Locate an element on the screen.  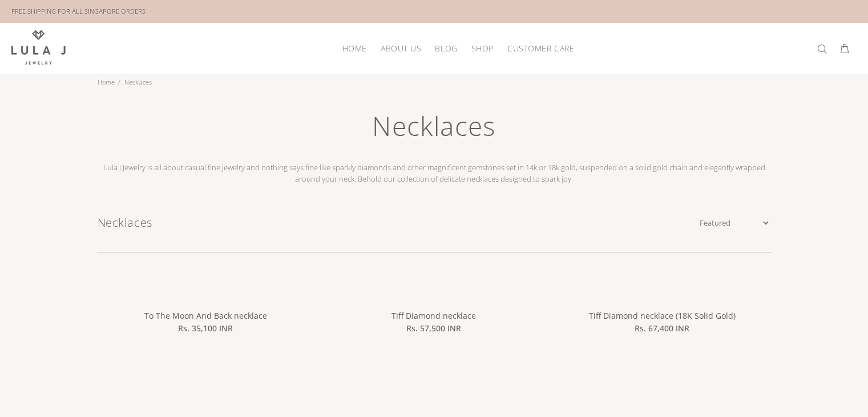
span: HOME is located at coordinates (354, 48).